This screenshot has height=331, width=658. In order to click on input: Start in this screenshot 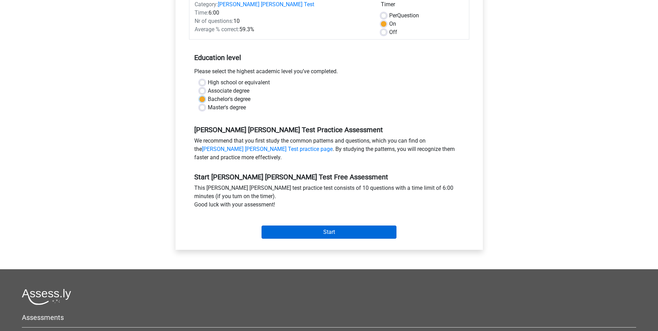, I will do `click(329, 232)`.